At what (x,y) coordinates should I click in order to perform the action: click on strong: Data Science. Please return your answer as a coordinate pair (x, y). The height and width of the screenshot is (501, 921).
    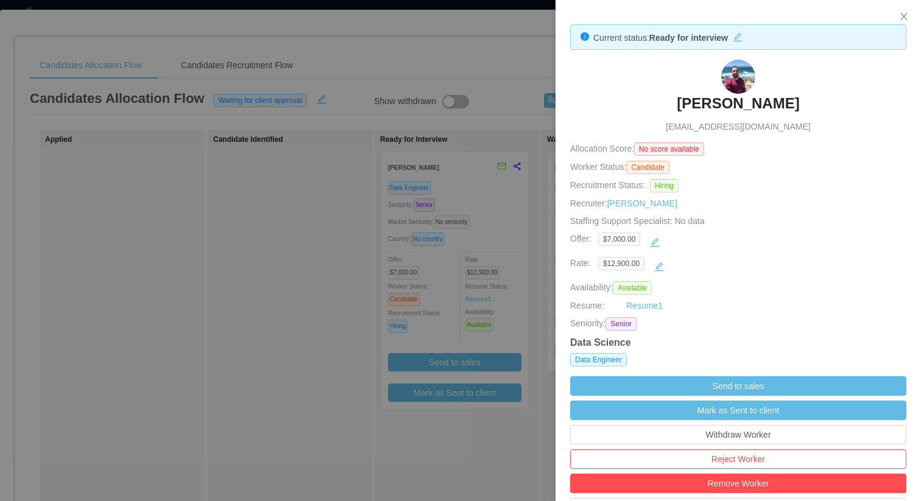
    Looking at the image, I should click on (601, 342).